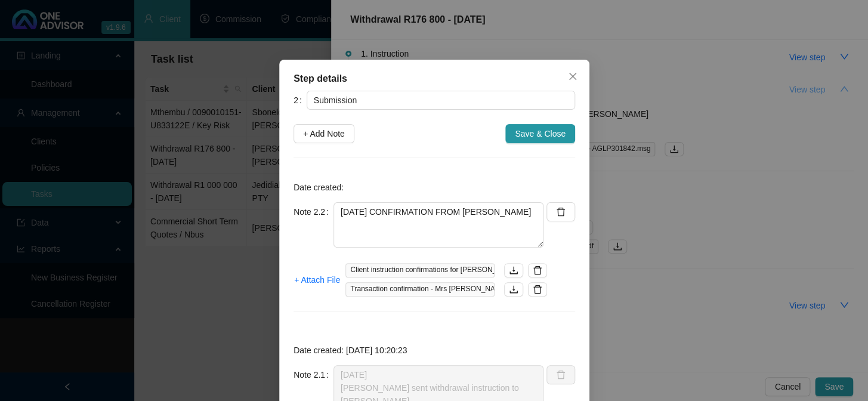  Describe the element at coordinates (317, 280) in the screenshot. I see `button: + Attach File` at that location.